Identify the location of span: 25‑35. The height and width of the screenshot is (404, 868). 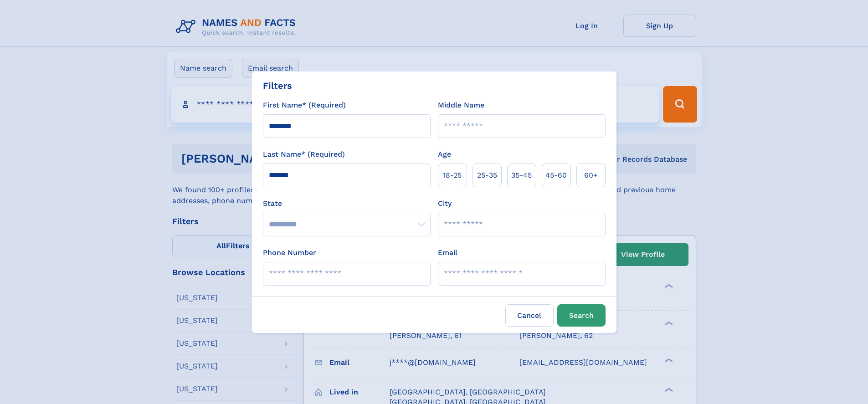
(487, 175).